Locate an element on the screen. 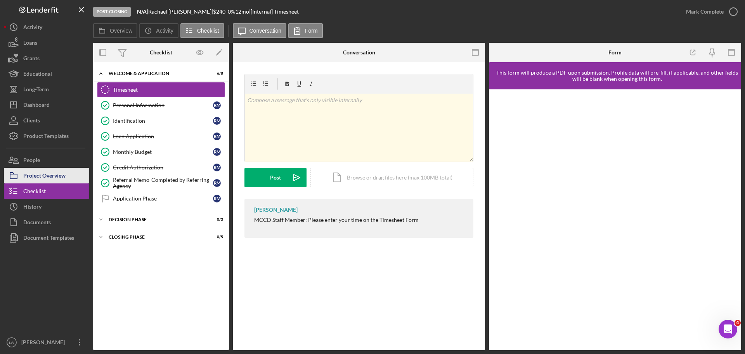 This screenshot has width=745, height=354. a: Educational is located at coordinates (47, 74).